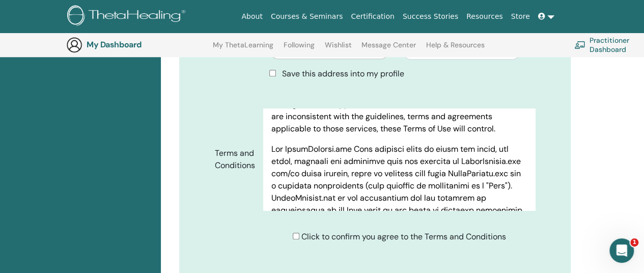 This screenshot has height=273, width=644. I want to click on span: Save this address into my profile, so click(343, 74).